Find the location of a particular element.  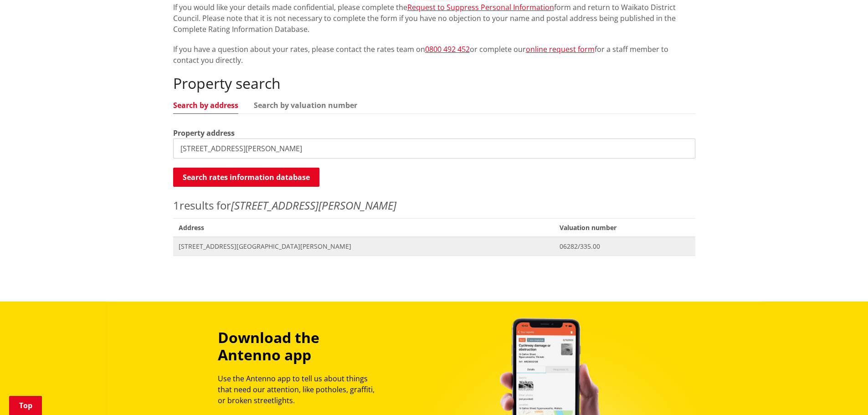

span: 1 is located at coordinates (177, 205).